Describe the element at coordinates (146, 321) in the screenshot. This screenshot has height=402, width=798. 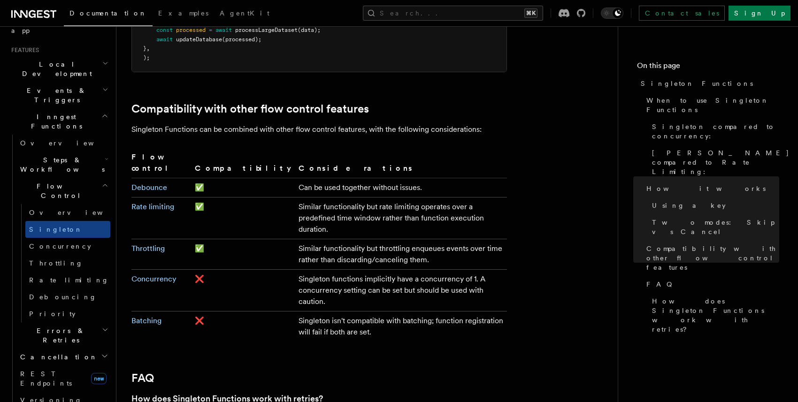
I see `a: Batching` at that location.